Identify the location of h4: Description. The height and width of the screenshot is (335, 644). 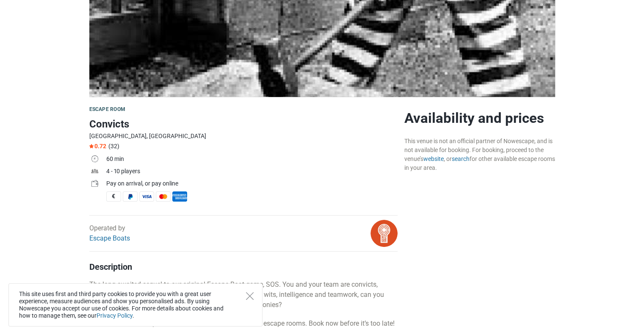
(244, 267).